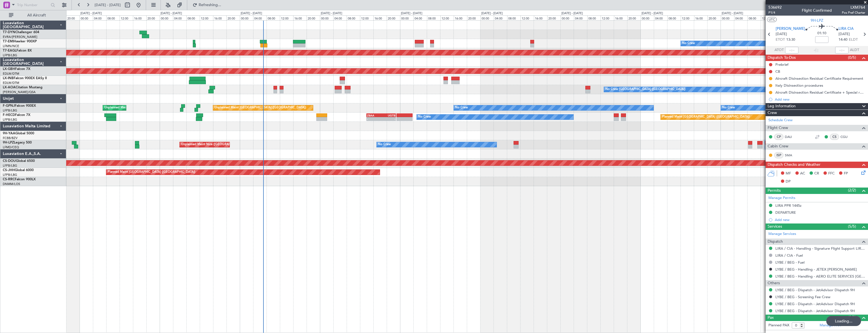  Describe the element at coordinates (816, 310) in the screenshot. I see `a: LYBE / BEG - Dispatch - JetAdvisor Dispatch 9H` at that location.